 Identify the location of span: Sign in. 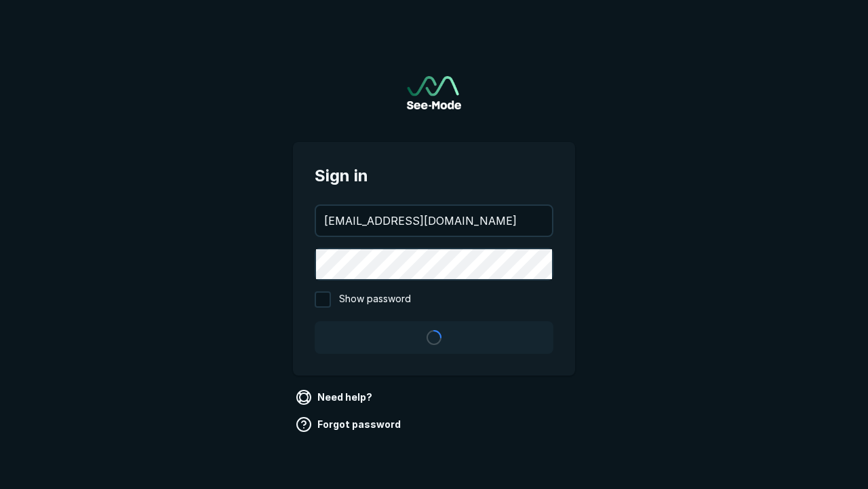
(434, 176).